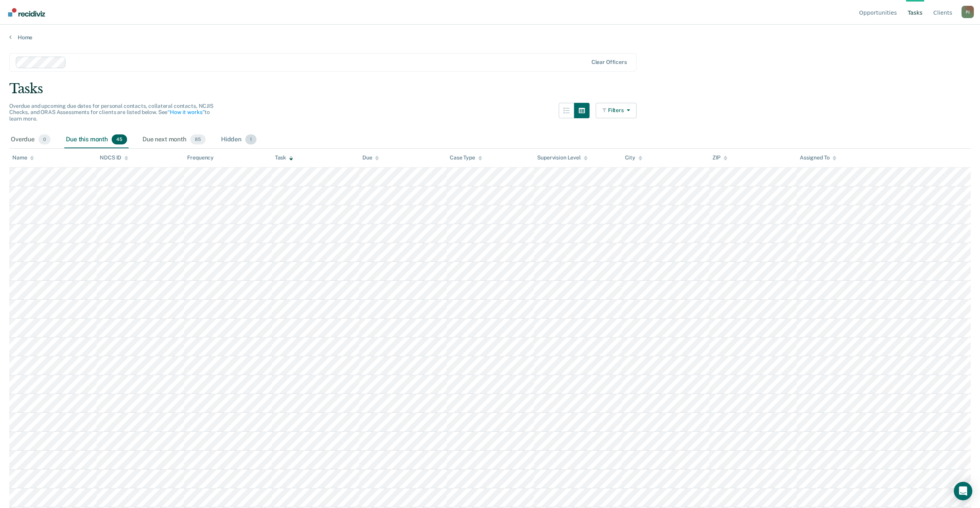  Describe the element at coordinates (26, 12) in the screenshot. I see `img: Recidiviz` at that location.